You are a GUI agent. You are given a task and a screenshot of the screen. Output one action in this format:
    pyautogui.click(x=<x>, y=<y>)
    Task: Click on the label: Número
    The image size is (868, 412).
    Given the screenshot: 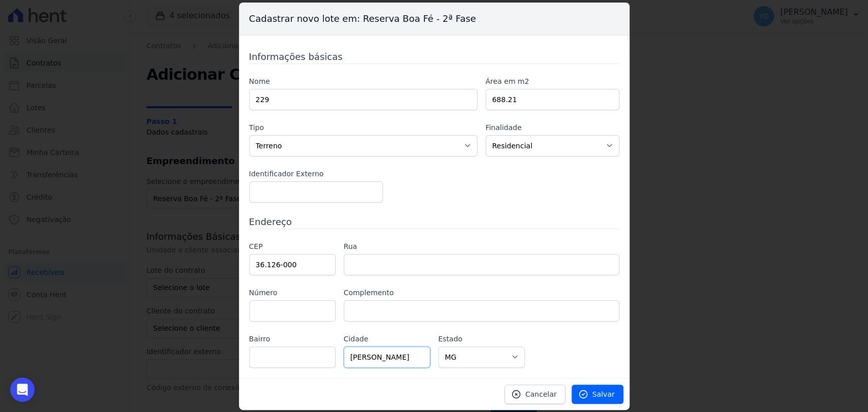 What is the action you would take?
    pyautogui.click(x=292, y=293)
    